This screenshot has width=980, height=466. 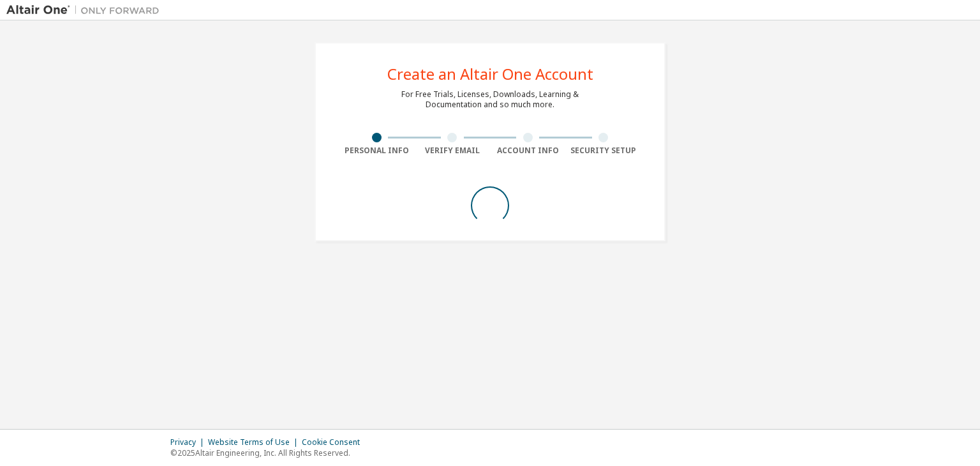 I want to click on div: For Free Trials, Licenses, Downloads, Learning & Documentation and so much more., so click(x=490, y=99).